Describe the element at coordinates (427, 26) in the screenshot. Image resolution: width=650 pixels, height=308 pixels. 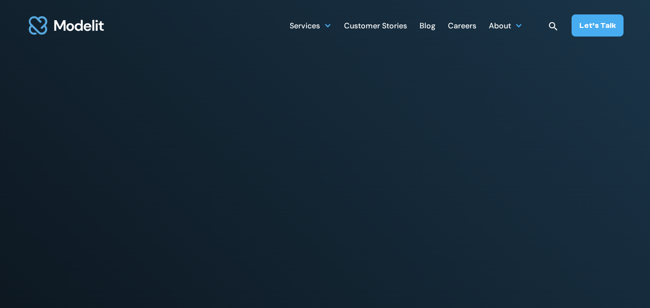
I see `div: Blog` at that location.